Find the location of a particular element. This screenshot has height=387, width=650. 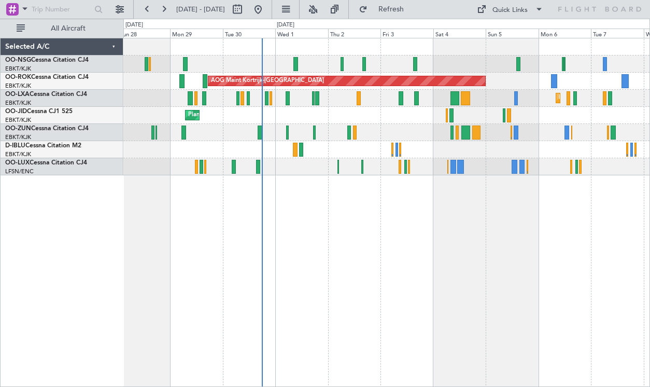

button: Refresh is located at coordinates (385, 9).